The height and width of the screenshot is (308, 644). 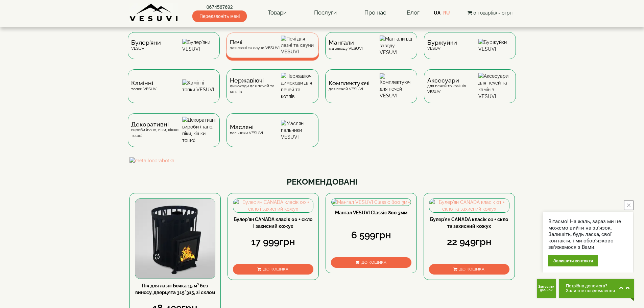 I want to click on button: 0 товар(ів) - 0грн, so click(x=490, y=13).